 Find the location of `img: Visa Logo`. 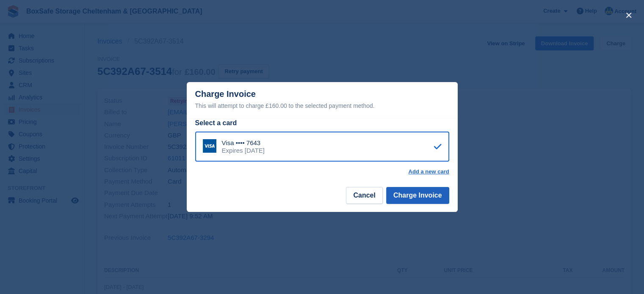

img: Visa Logo is located at coordinates (209, 146).